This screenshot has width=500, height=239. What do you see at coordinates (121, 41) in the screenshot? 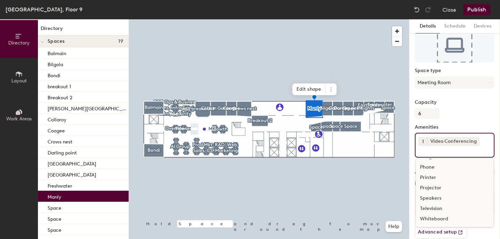
I see `span: 19` at bounding box center [121, 41].